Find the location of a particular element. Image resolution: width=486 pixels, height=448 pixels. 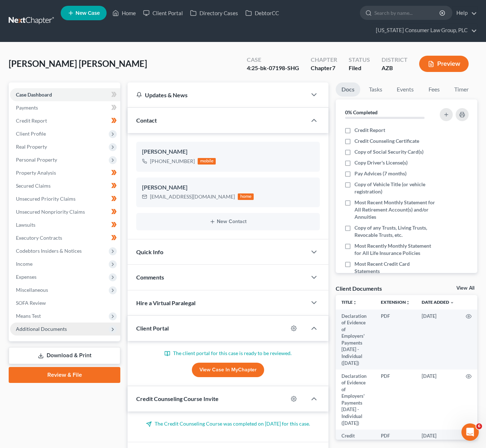

a: Docs is located at coordinates (348, 89).